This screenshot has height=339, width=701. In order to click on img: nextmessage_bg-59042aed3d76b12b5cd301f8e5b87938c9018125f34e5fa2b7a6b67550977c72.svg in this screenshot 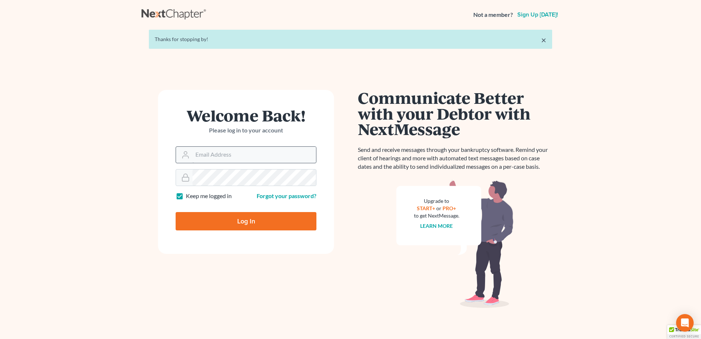, I will do `click(455, 244)`.